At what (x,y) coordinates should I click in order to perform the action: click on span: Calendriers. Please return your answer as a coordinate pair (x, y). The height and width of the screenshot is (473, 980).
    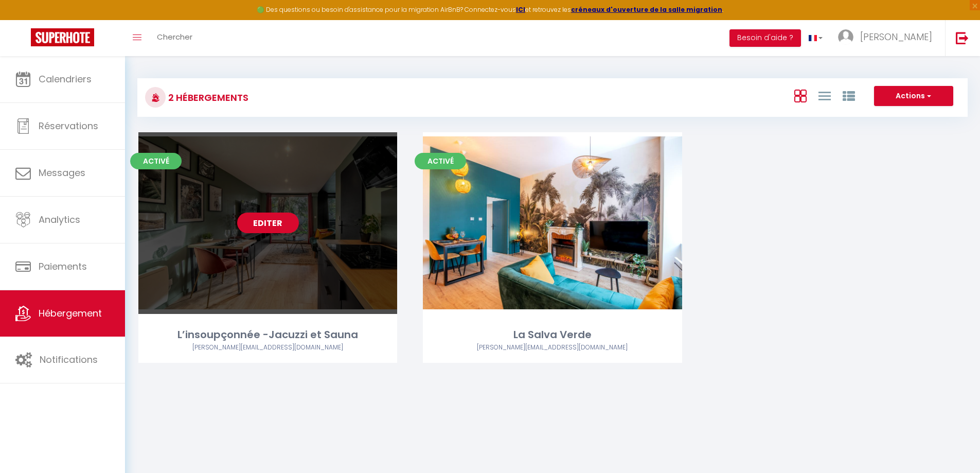
    Looking at the image, I should click on (65, 79).